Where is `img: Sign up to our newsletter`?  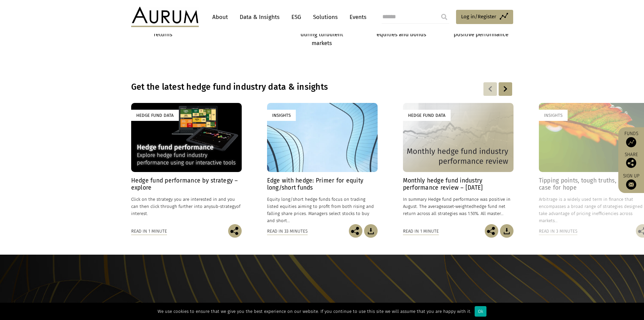 img: Sign up to our newsletter is located at coordinates (631, 185).